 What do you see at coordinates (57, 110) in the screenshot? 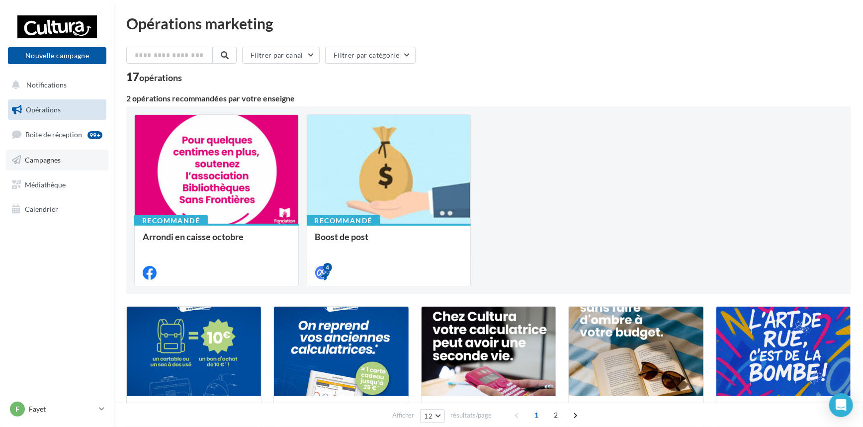
I see `a: Opérations` at bounding box center [57, 110].